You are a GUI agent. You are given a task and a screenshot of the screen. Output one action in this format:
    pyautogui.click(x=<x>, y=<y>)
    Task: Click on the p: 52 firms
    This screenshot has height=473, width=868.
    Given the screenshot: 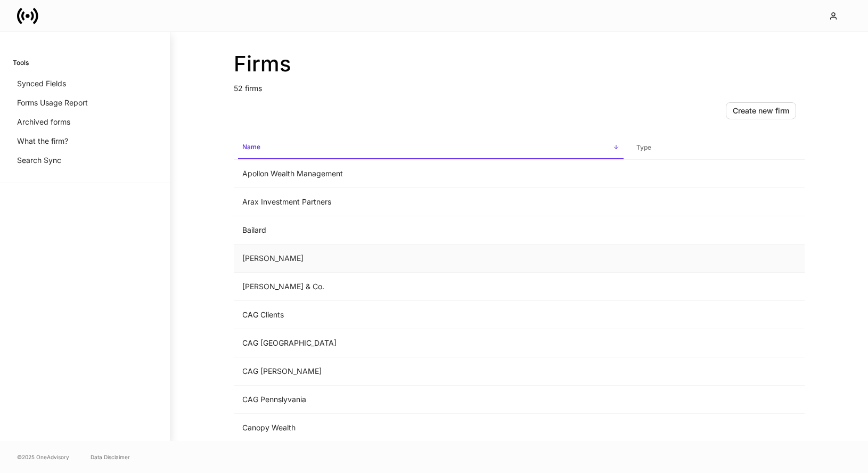 What is the action you would take?
    pyautogui.click(x=519, y=85)
    